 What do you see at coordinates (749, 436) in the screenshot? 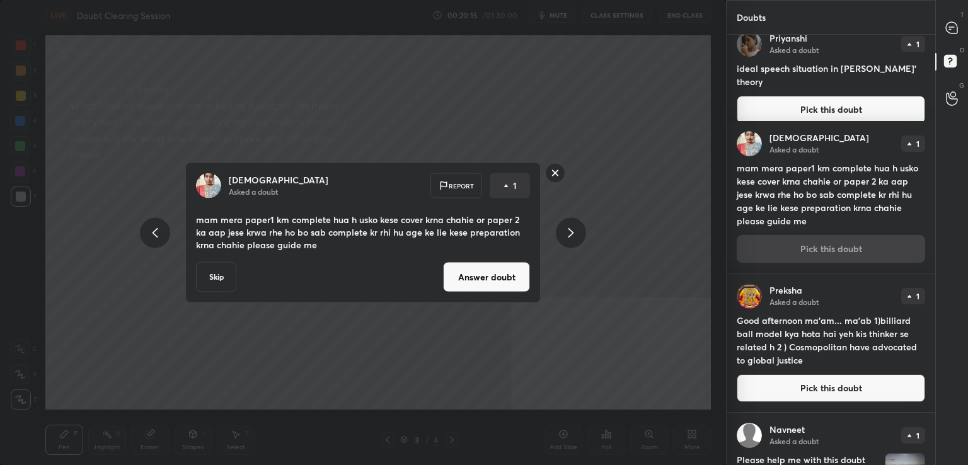
I see `img: default.png` at bounding box center [749, 436].